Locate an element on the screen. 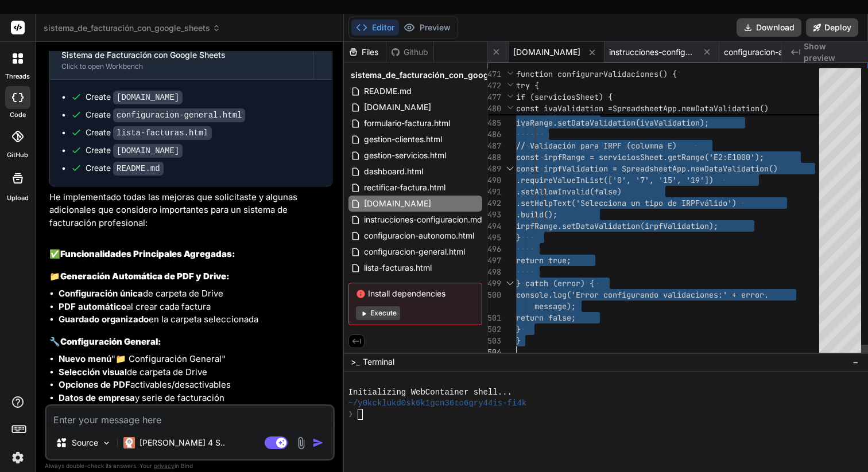 The height and width of the screenshot is (472, 868). span: SpreadsheetApp.newDataValidation() is located at coordinates (690, 109).